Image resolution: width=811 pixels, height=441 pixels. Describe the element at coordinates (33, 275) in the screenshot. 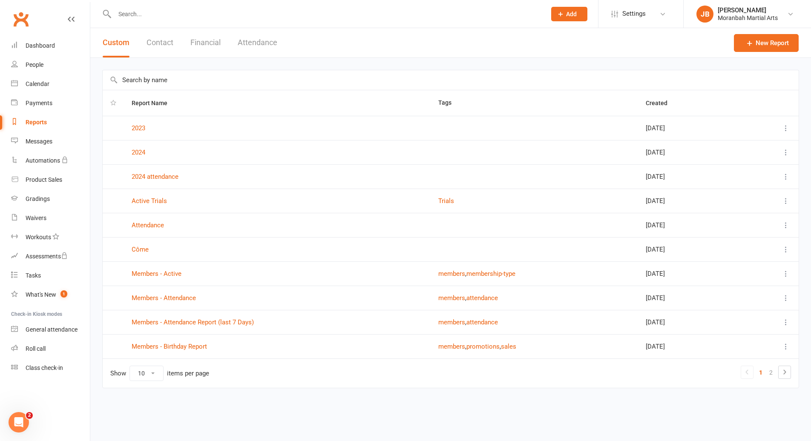

I see `div: Tasks` at that location.